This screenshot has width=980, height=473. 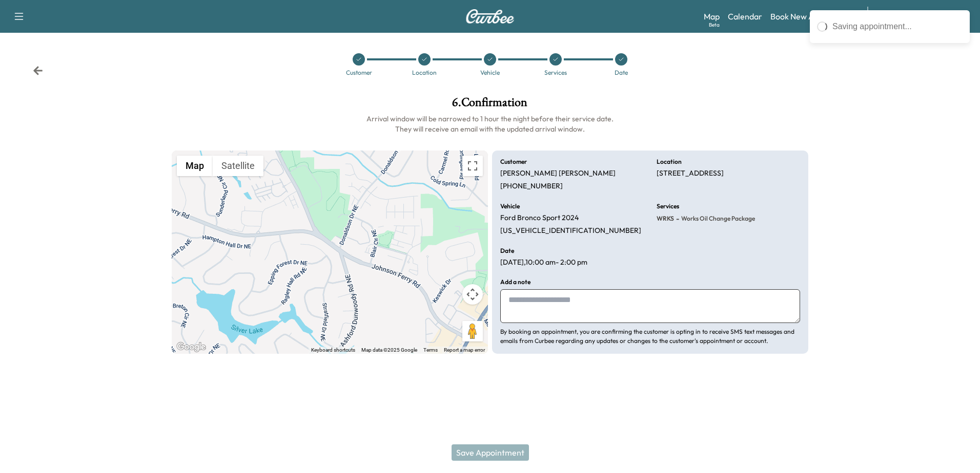 What do you see at coordinates (490, 16) in the screenshot?
I see `img: Curbee Logo` at bounding box center [490, 16].